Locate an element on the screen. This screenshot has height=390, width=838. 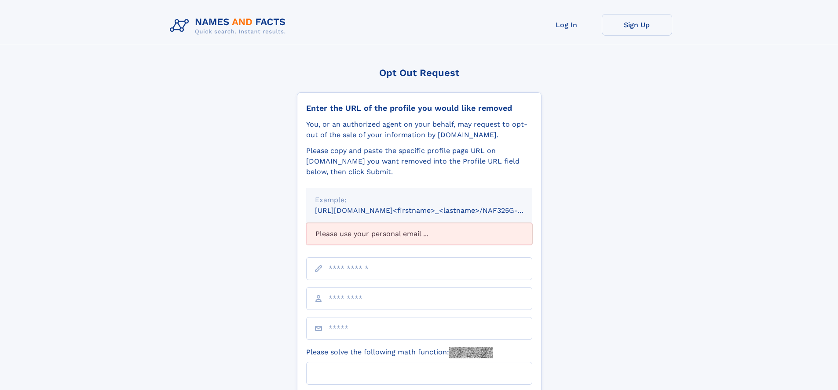
div: Opt Out Request is located at coordinates (419, 73).